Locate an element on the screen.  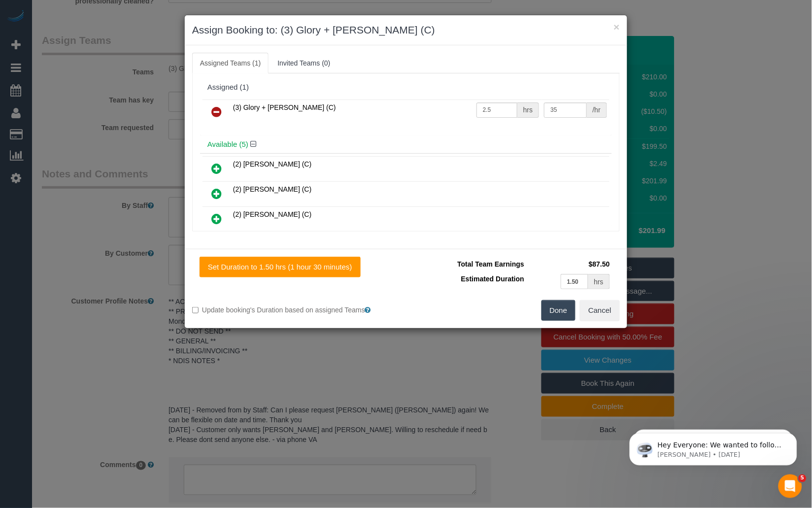
td: Total Team Earnings is located at coordinates (470, 264).